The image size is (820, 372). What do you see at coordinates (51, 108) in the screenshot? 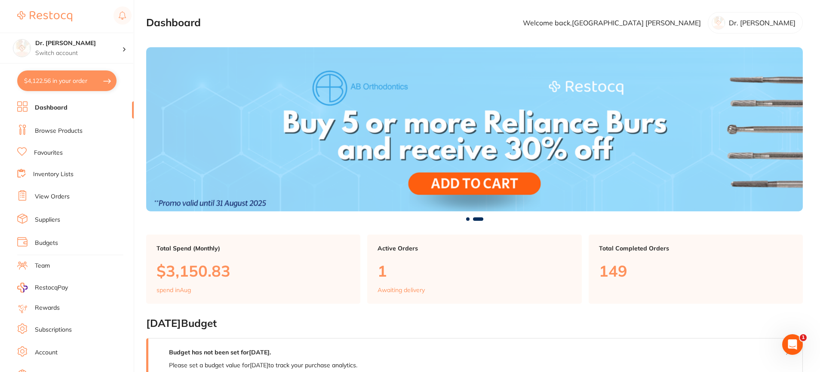
I see `a: Dashboard` at bounding box center [51, 108].